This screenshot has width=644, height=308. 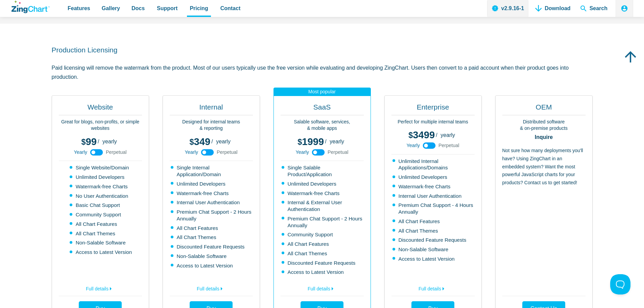 I want to click on strong: Inquire, so click(x=544, y=138).